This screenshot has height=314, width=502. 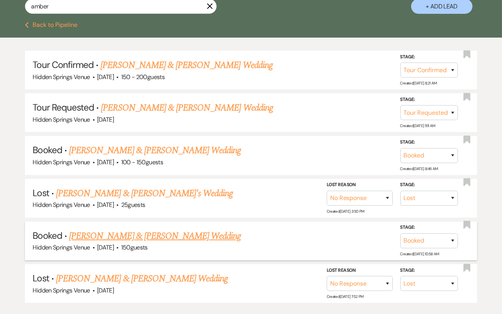 I want to click on span: 25 guests, so click(x=133, y=204).